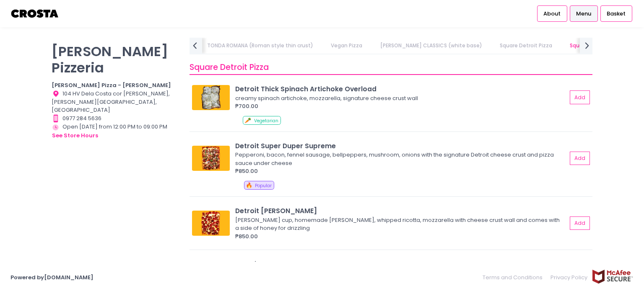 This screenshot has height=291, width=644. What do you see at coordinates (612, 276) in the screenshot?
I see `img: mcafee-secure` at bounding box center [612, 276].